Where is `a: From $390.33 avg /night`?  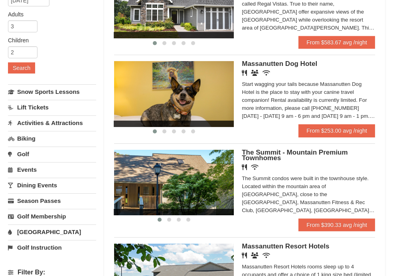
a: From $390.33 avg /night is located at coordinates (337, 225).